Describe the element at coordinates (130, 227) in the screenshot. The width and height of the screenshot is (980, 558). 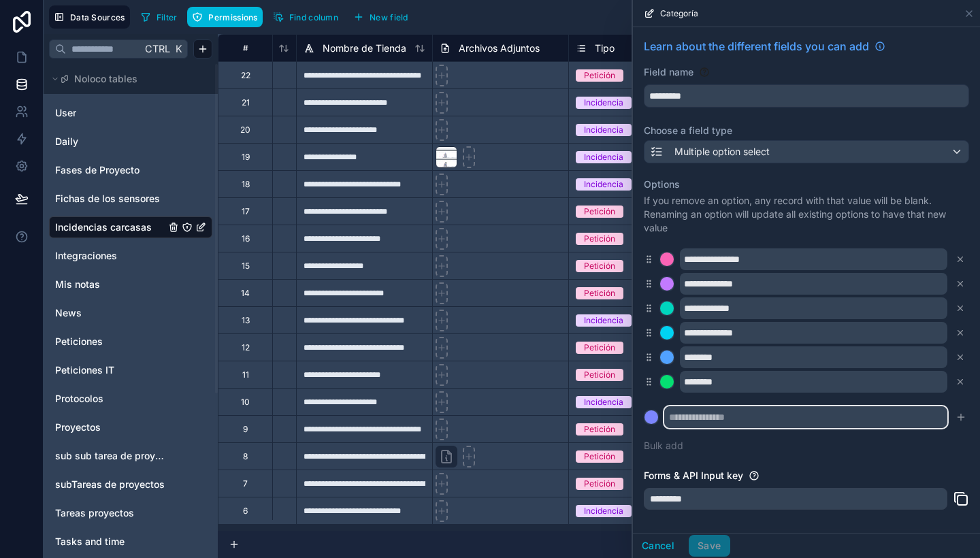
I see `div: Incidencias carcasas` at that location.